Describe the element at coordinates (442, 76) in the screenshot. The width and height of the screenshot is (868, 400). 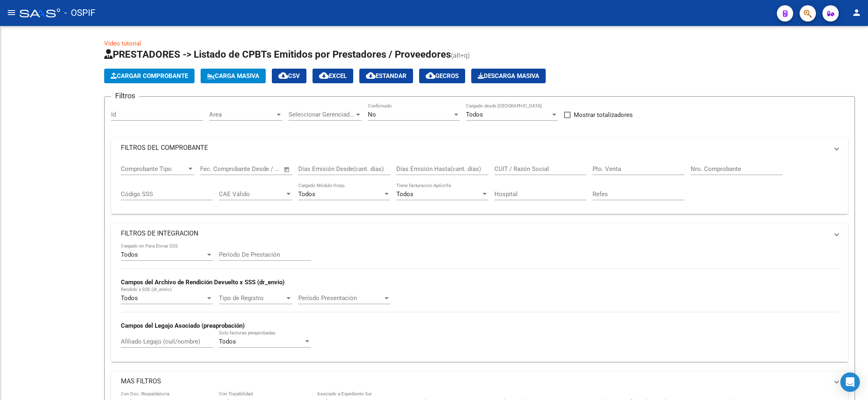
I see `button: Gecros` at that location.